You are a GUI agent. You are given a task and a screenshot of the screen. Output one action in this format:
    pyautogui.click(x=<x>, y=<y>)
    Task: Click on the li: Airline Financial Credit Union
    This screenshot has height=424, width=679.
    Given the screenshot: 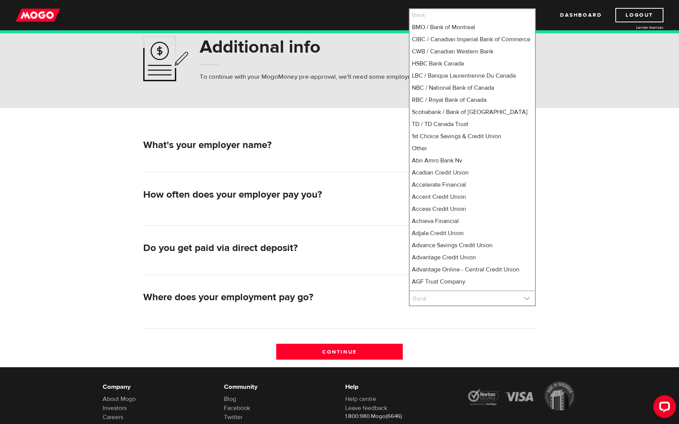 What is the action you would take?
    pyautogui.click(x=472, y=294)
    